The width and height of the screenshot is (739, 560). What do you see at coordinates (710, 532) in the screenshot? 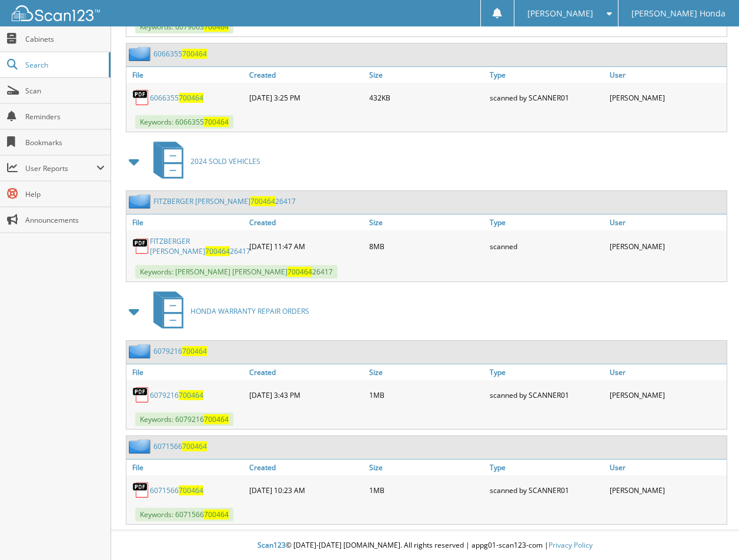
I see `div: Chat Widget` at bounding box center [710, 532].